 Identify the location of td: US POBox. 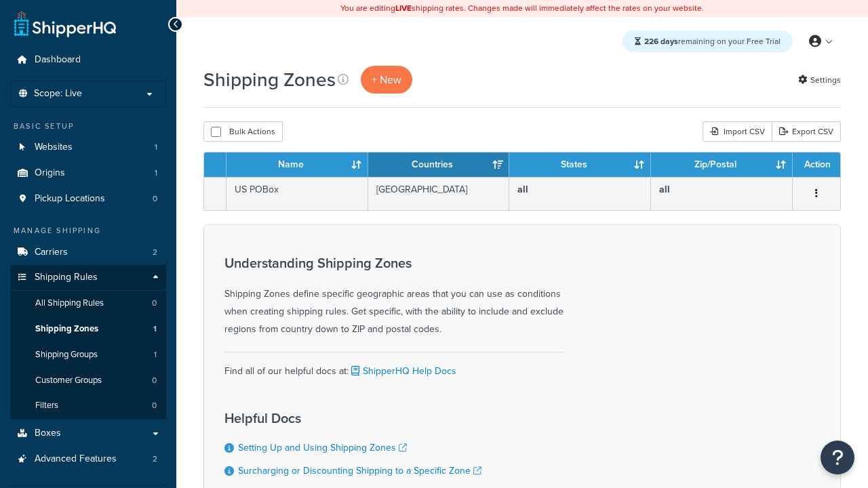
(297, 193).